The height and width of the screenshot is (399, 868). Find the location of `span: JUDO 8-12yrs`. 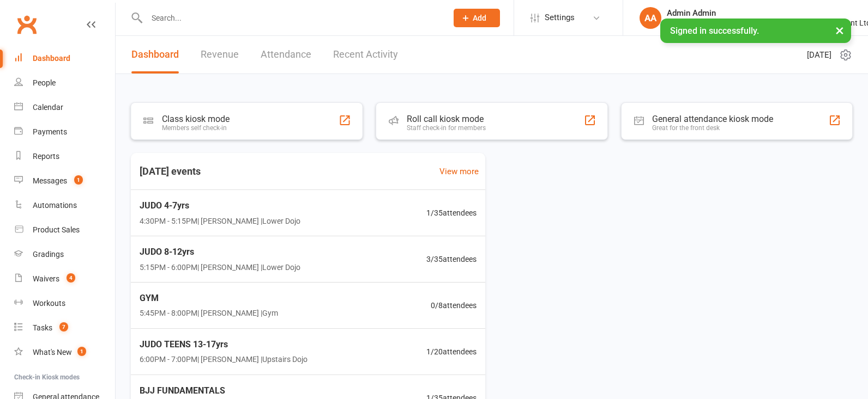

span: JUDO 8-12yrs is located at coordinates (220, 252).